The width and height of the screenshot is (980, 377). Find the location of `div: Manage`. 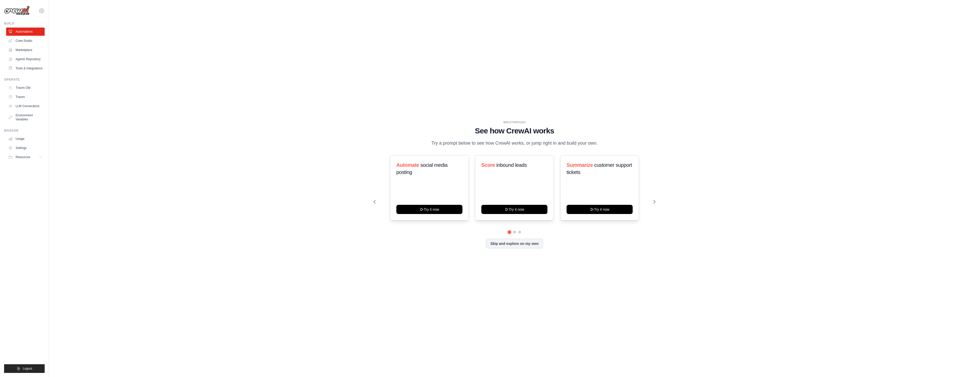

div: Manage is located at coordinates (24, 131).